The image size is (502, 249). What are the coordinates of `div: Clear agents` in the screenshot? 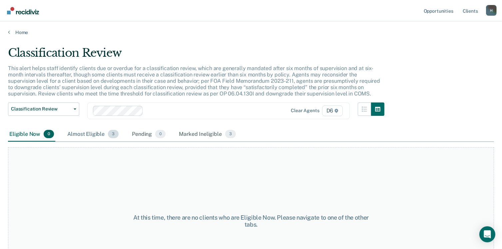 It's located at (305, 110).